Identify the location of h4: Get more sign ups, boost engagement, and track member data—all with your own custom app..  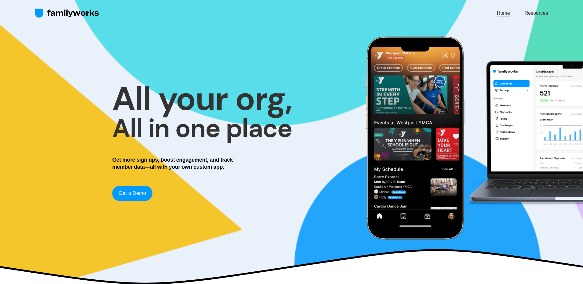
(175, 164).